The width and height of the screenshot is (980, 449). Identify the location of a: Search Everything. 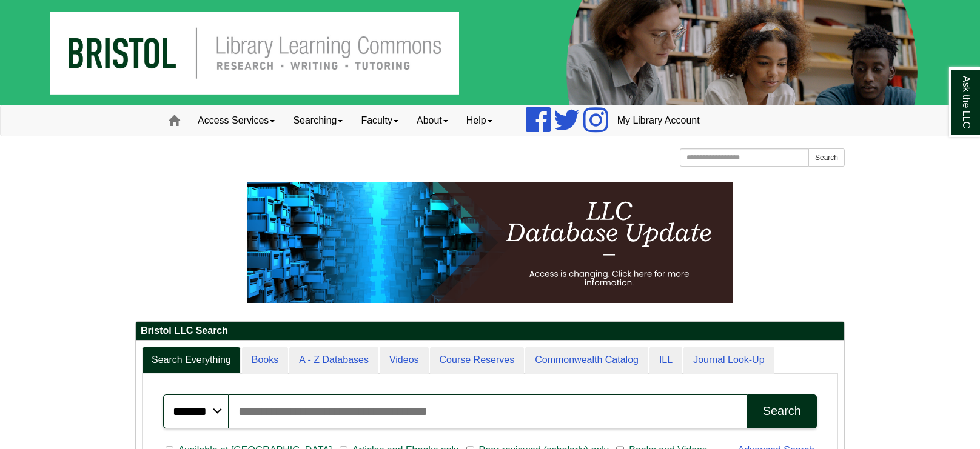
(191, 360).